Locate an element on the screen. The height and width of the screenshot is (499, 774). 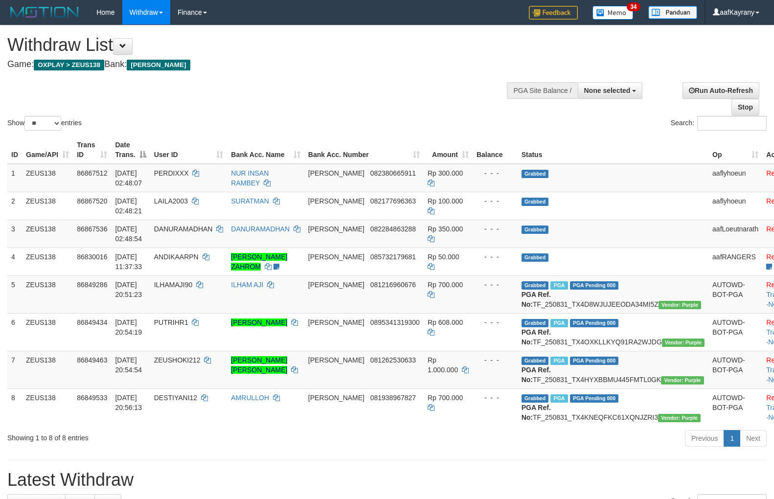
th: Status is located at coordinates (613, 150).